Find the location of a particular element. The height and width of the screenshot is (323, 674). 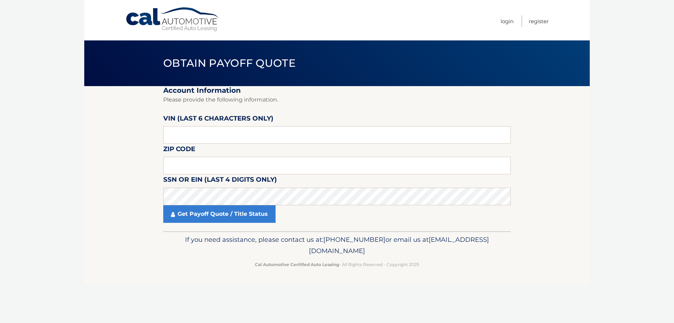

p: Please provide the following information. is located at coordinates (337, 100).